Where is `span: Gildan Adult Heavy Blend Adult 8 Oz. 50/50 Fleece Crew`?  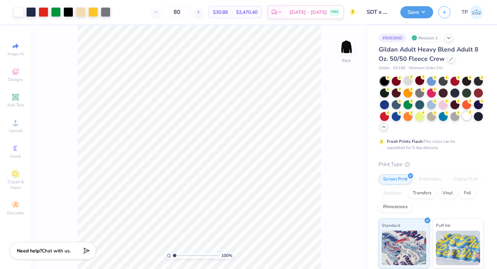
span: Gildan Adult Heavy Blend Adult 8 Oz. 50/50 Fleece Crew is located at coordinates (428, 54).